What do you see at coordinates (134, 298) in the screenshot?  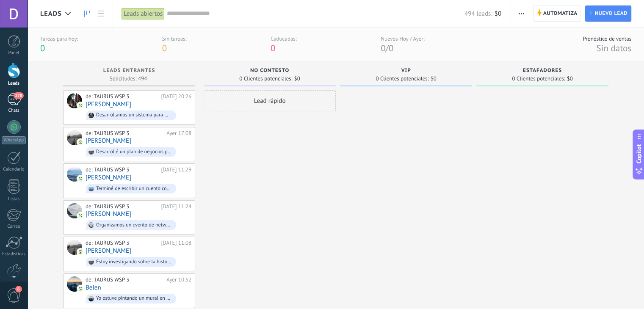 I see `div: Yo estuve pintando un mural en un parque comunitario Me encantó trabajar al aire libre` at bounding box center [134, 298].